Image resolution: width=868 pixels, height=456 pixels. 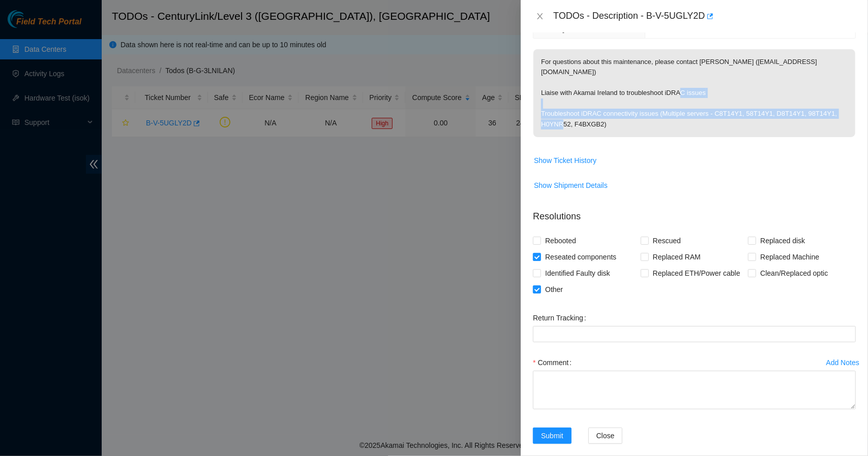 I want to click on span: Rescued, so click(x=666, y=240).